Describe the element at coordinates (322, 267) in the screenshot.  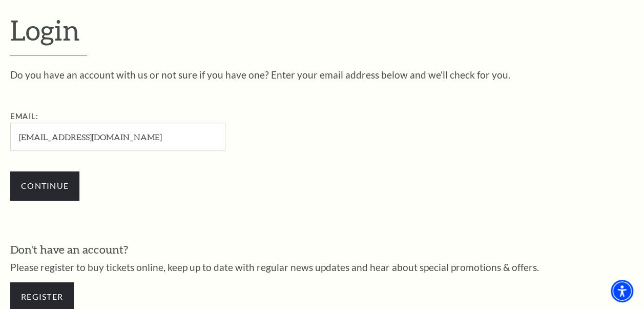
I see `p: Please register to buy tickets online, keep up to date with regular news updates and hear about s...` at that location.